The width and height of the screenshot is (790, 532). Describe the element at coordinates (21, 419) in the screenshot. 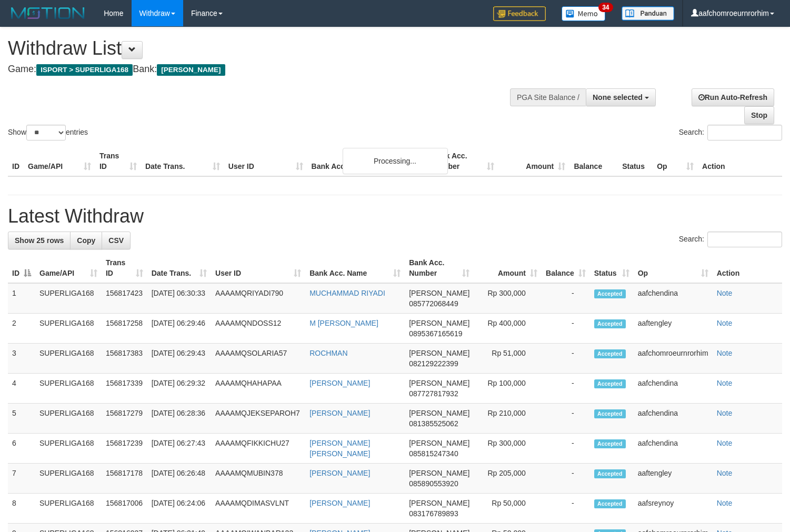

I see `td: 5` at that location.